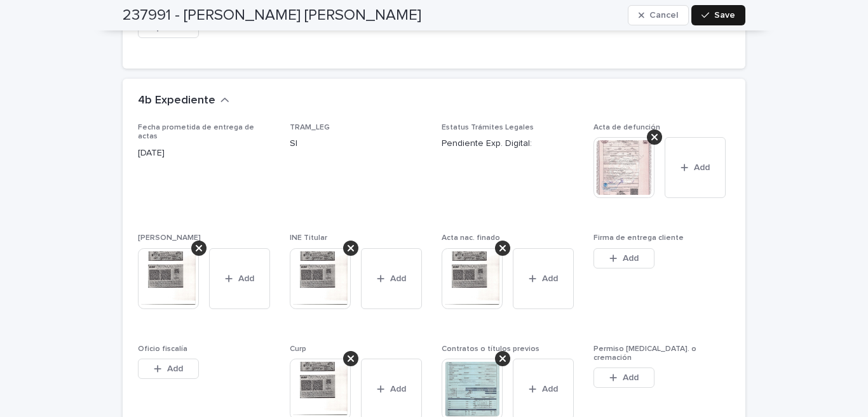 The width and height of the screenshot is (868, 417). Describe the element at coordinates (638, 238) in the screenshot. I see `span: Firma de entrega cliente` at that location.